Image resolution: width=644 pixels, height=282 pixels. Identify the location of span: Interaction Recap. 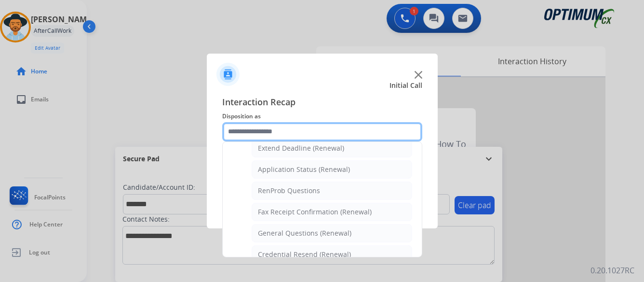
(322, 103).